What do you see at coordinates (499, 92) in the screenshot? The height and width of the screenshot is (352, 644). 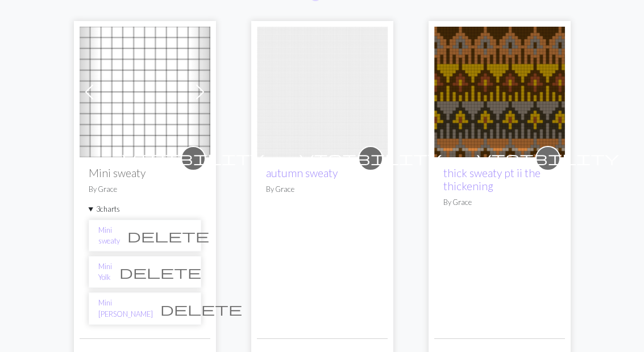 I see `img: thick sweaty pt ii the thickening` at bounding box center [499, 92].